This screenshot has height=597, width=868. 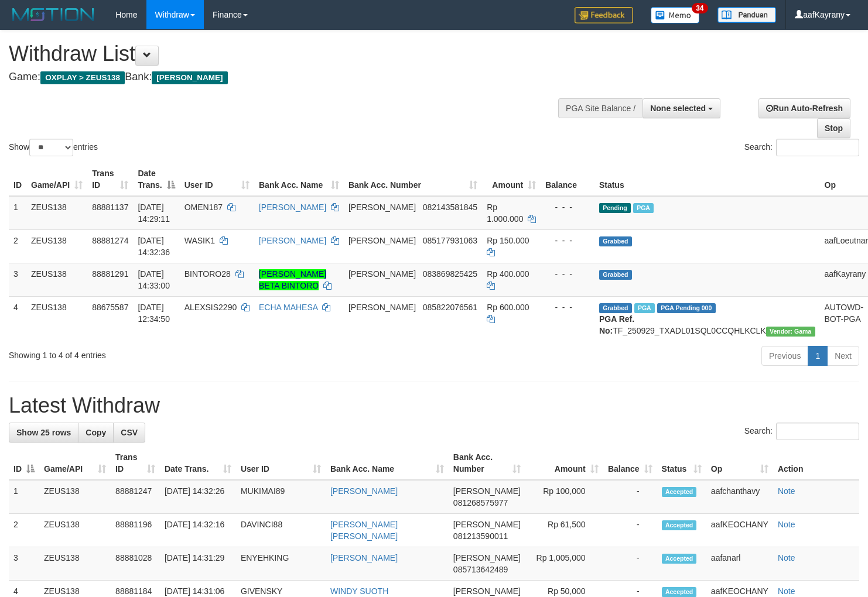 I want to click on th: Game/API: activate to sort column ascending, so click(x=75, y=463).